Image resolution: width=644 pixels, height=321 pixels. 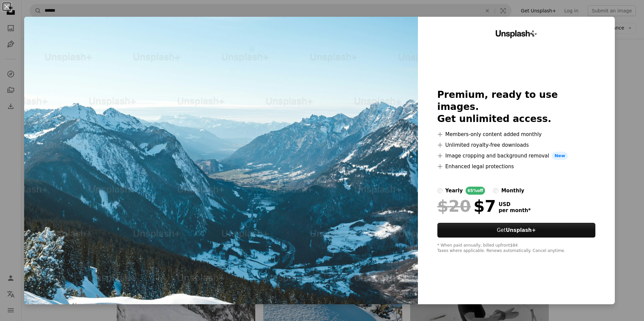 I want to click on div: monthly, so click(x=512, y=191).